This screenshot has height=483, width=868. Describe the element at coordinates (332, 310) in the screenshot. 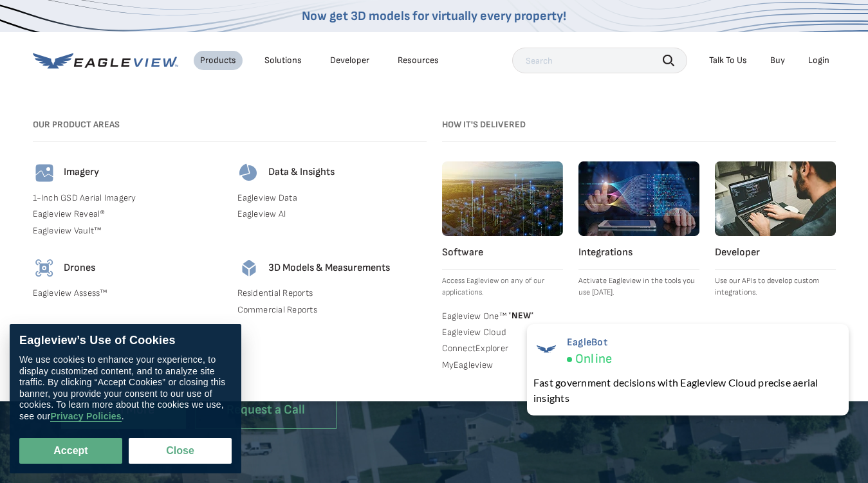

I see `a: Commercial Reports` at that location.